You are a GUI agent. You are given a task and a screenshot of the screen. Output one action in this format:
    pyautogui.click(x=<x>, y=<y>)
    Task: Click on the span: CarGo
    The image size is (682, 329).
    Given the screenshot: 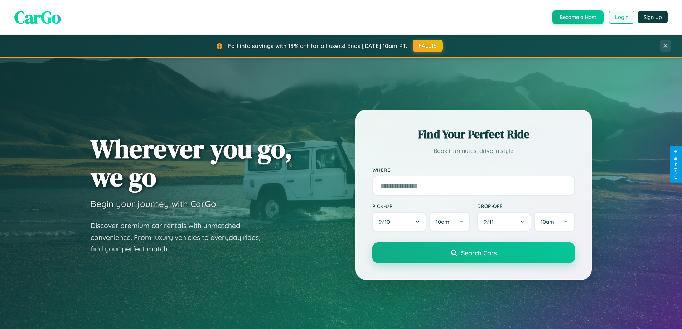 What is the action you would take?
    pyautogui.click(x=38, y=17)
    